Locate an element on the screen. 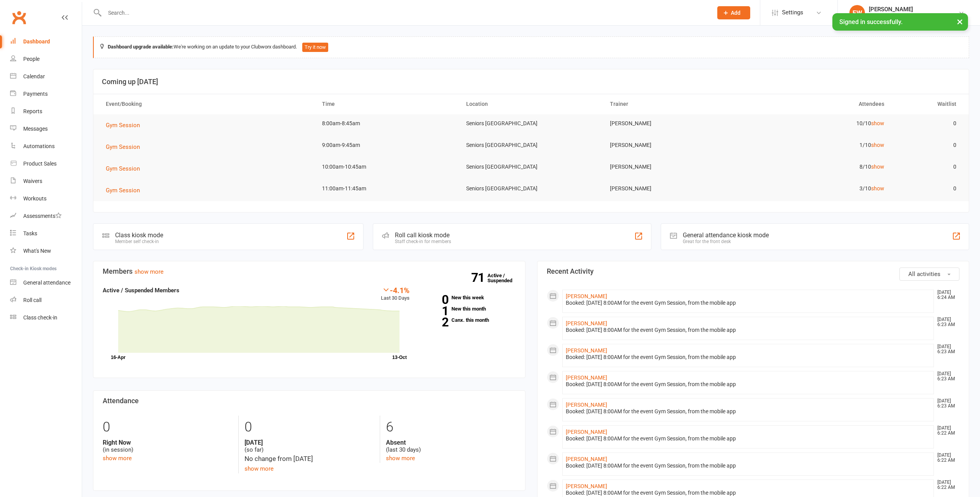 The width and height of the screenshot is (980, 497). div: (last 30 days) is located at coordinates (450, 446).